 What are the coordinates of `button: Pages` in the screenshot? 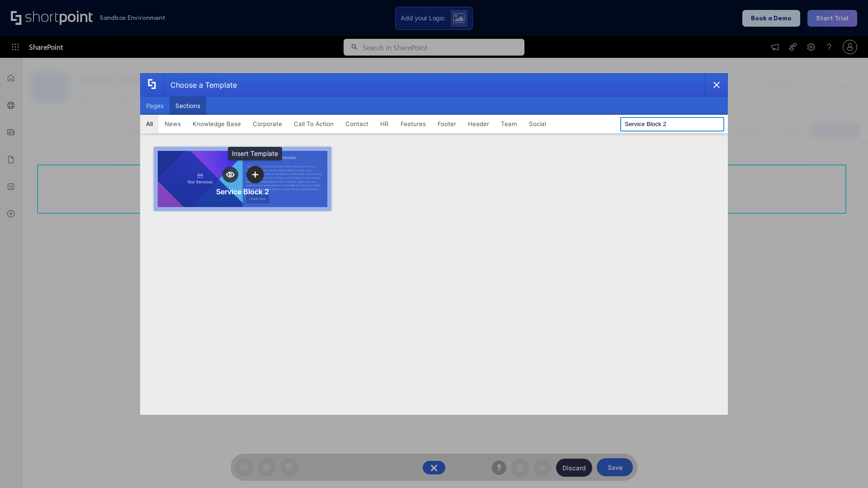 It's located at (154, 106).